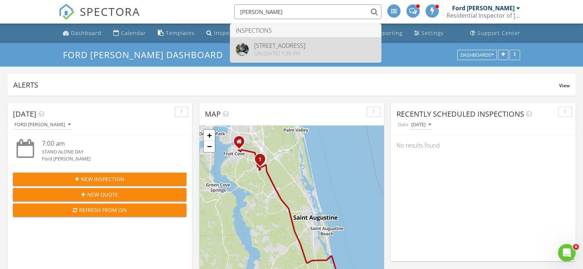 Image resolution: width=583 pixels, height=269 pixels. Describe the element at coordinates (103, 179) in the screenshot. I see `span: New Inspection` at that location.